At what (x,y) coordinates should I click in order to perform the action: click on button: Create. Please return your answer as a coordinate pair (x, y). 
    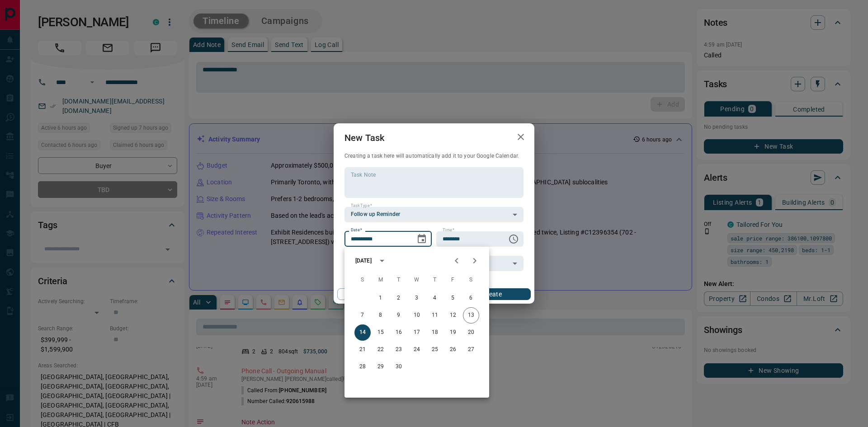
    Looking at the image, I should click on (492, 294).